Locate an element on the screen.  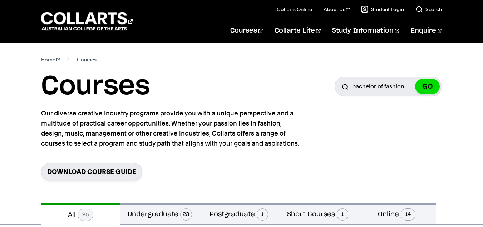
button: Online14 is located at coordinates (397, 213).